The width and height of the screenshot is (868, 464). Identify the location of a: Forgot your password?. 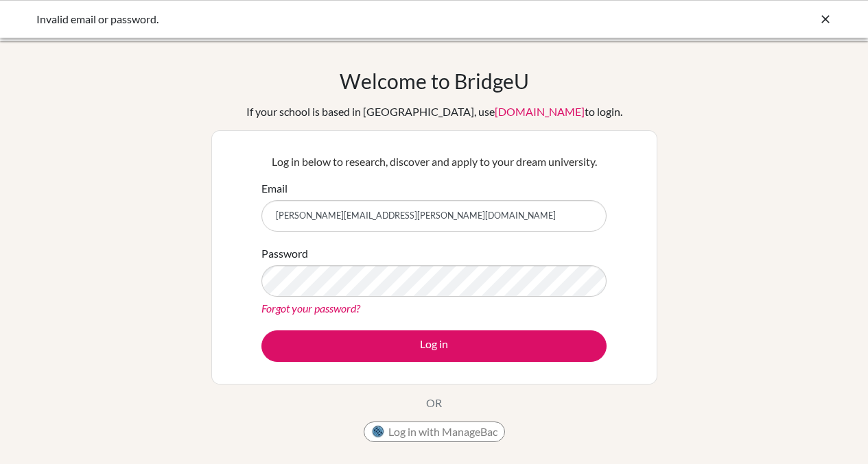
(310, 307).